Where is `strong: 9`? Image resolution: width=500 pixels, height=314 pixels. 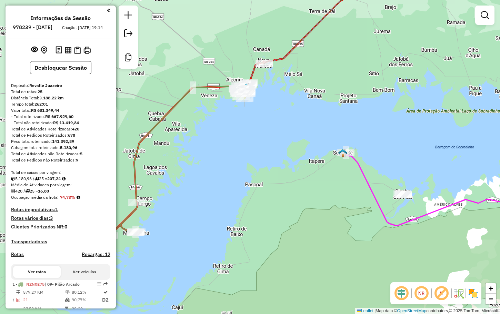
strong: 9 is located at coordinates (77, 160).